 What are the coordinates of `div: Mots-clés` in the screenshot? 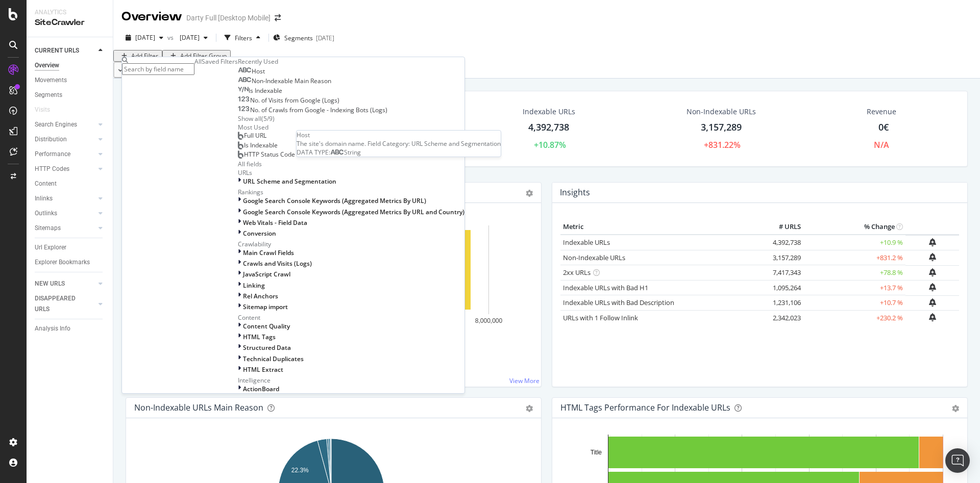 It's located at (142, 63).